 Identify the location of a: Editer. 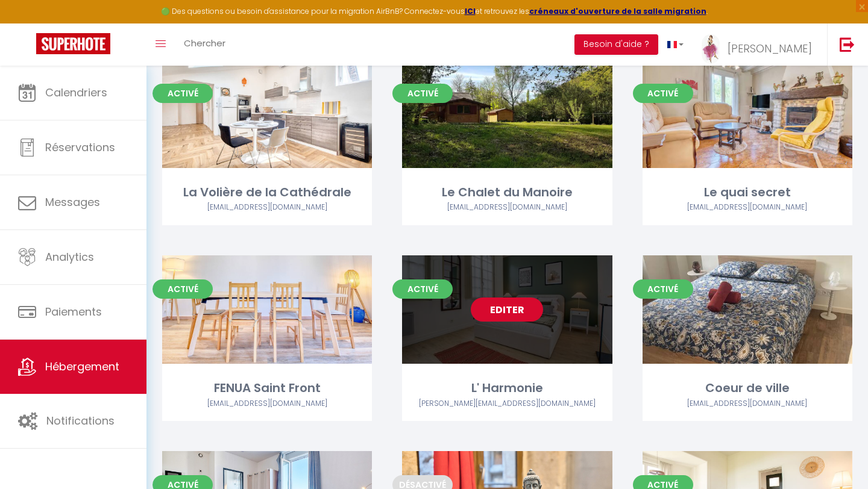
(507, 309).